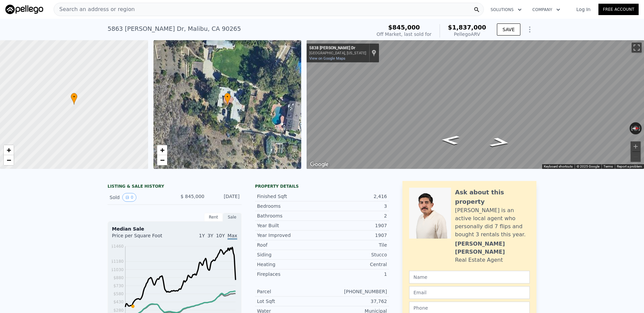 The width and height of the screenshot is (644, 313). What do you see at coordinates (618, 9) in the screenshot?
I see `a: Free Account` at bounding box center [618, 9].